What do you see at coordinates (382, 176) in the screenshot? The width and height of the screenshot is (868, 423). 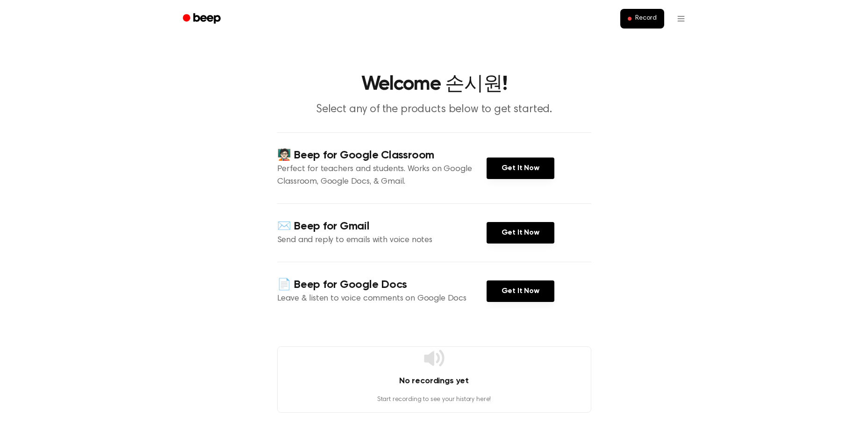 I see `p: Perfect for teachers and students. Works on Google Classroom, Google Docs, & Gmail.` at bounding box center [382, 176].